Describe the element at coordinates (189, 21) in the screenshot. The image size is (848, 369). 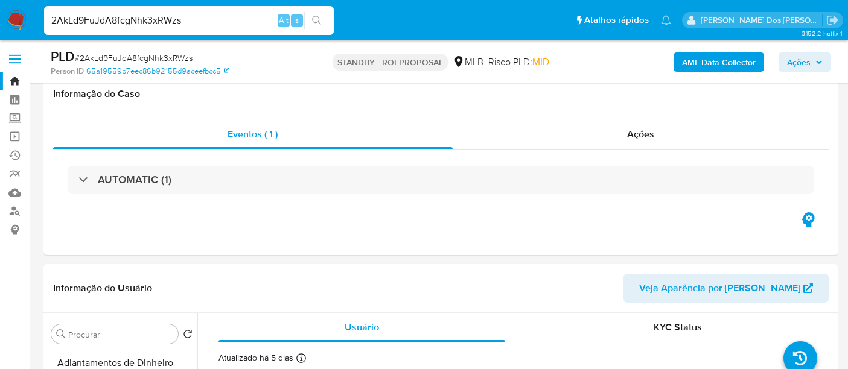
I see `input: Pesquise usuários ou casos...` at that location.